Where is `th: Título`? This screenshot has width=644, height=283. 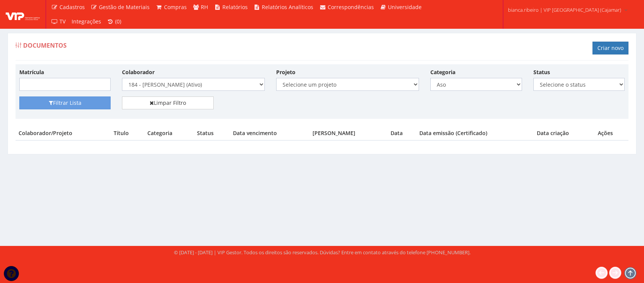 th: Título is located at coordinates (127, 133).